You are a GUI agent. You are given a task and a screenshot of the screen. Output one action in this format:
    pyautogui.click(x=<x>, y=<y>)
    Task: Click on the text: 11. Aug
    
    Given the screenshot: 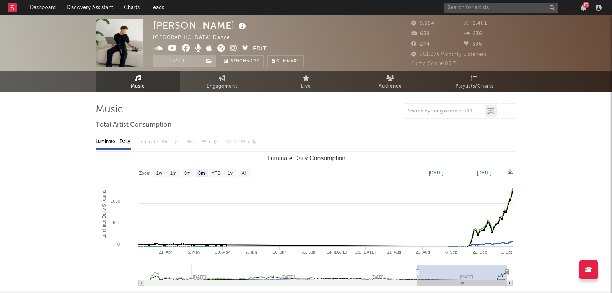 What is the action you would take?
    pyautogui.click(x=394, y=252)
    